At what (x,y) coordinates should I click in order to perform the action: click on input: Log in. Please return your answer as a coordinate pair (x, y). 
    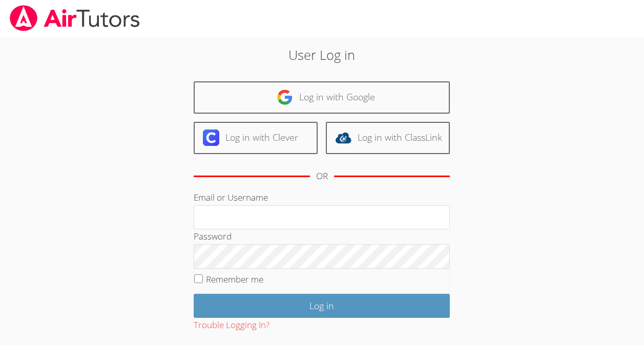
    Looking at the image, I should click on (322, 306).